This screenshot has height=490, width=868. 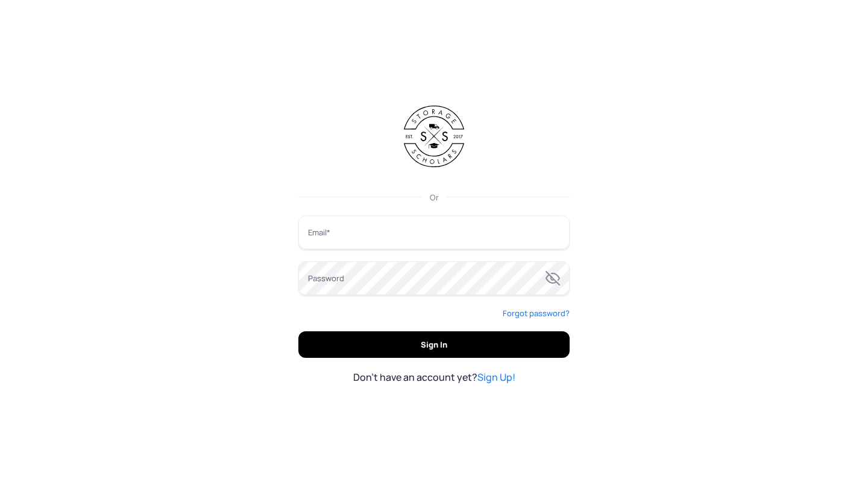 What do you see at coordinates (496, 377) in the screenshot?
I see `span: Sign Up!` at bounding box center [496, 377].